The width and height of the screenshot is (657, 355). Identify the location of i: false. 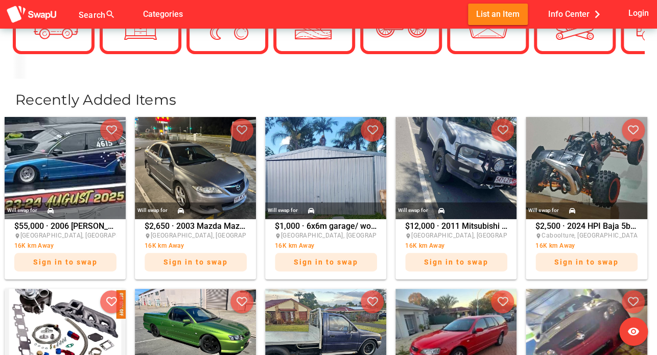
(134, 14).